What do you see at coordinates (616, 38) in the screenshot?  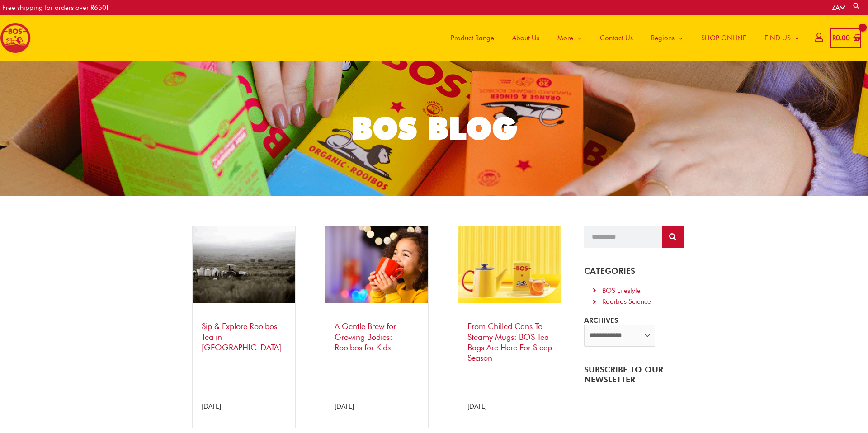 I see `a: Contact Us` at bounding box center [616, 38].